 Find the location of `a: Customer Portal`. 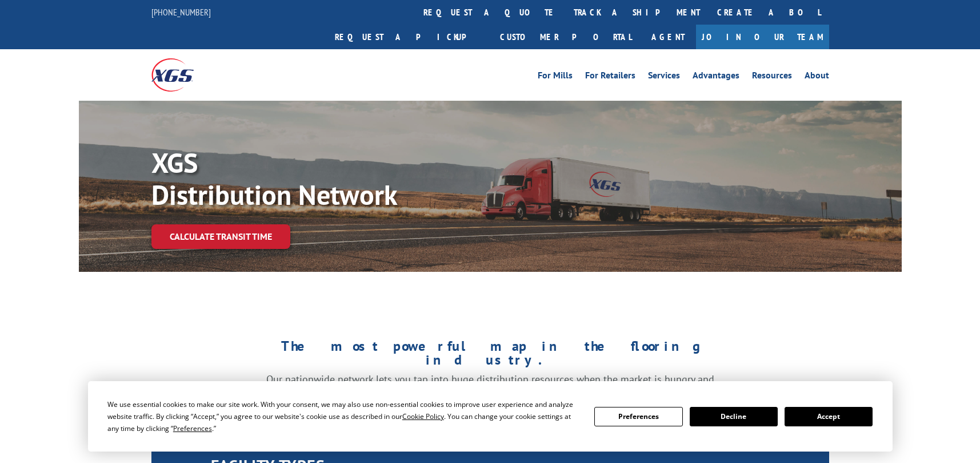

a: Customer Portal is located at coordinates (566, 37).